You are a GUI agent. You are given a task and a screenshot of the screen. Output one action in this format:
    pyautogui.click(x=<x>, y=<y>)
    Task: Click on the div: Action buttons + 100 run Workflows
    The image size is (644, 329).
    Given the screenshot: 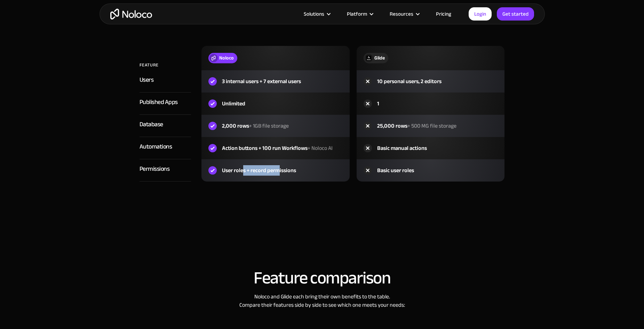 What is the action you would take?
    pyautogui.click(x=277, y=148)
    